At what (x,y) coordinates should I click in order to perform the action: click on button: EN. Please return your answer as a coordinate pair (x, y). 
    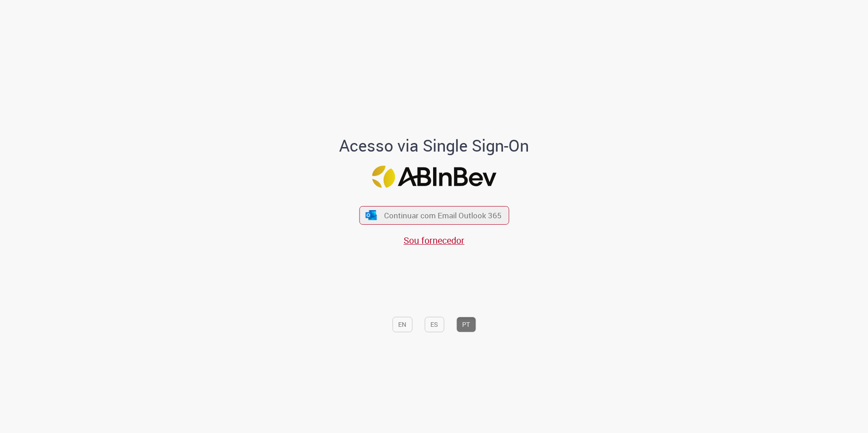
    Looking at the image, I should click on (402, 324).